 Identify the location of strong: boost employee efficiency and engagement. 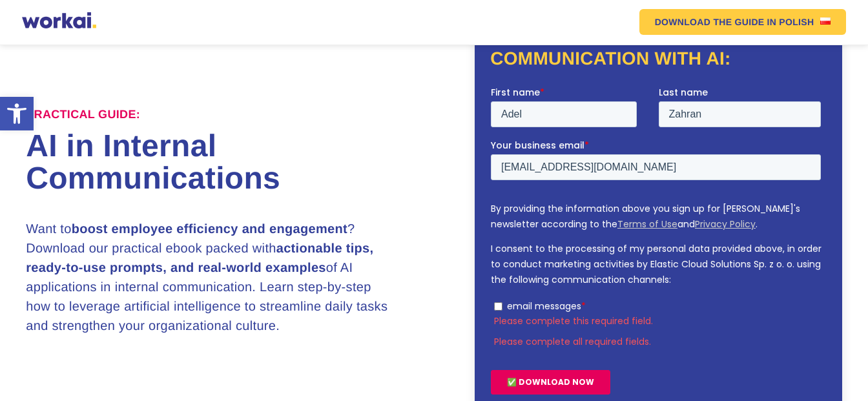
(209, 229).